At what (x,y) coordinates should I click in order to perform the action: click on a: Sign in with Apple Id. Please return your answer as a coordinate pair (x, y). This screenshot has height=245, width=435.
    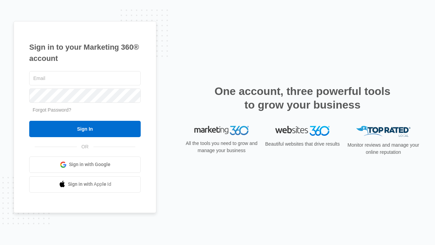
    Looking at the image, I should click on (85, 184).